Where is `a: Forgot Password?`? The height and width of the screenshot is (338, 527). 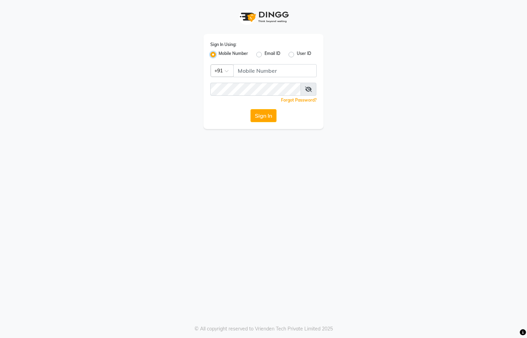
a: Forgot Password? is located at coordinates (299, 100).